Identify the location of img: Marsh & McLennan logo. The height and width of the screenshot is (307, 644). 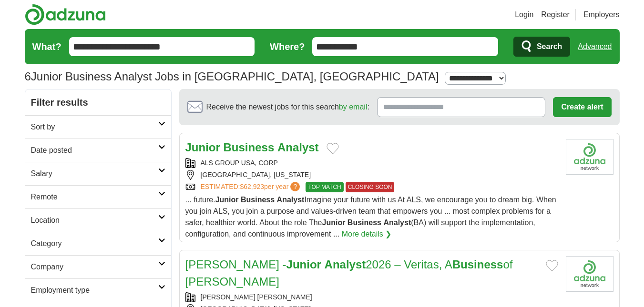
(590, 274).